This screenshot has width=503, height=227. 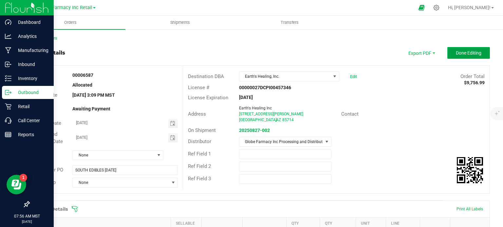 I want to click on span: Transfers, so click(x=289, y=23).